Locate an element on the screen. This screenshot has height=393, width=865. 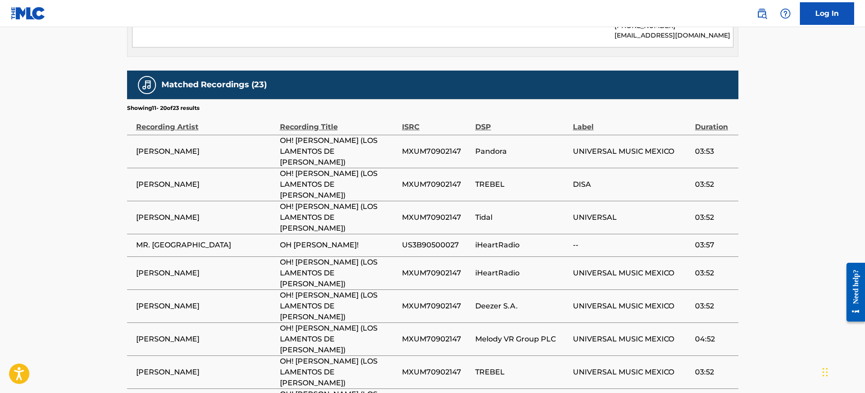
span: 04:52 is located at coordinates (714, 339).